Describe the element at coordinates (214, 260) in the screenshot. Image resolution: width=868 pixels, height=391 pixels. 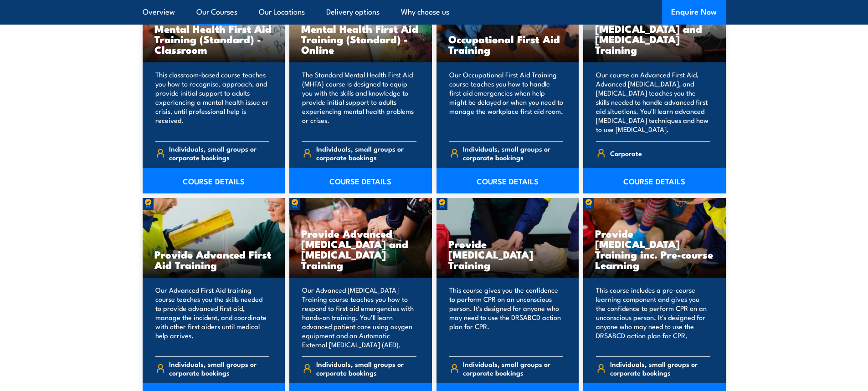
I see `h3: Provide Advanced First Aid Training` at that location.